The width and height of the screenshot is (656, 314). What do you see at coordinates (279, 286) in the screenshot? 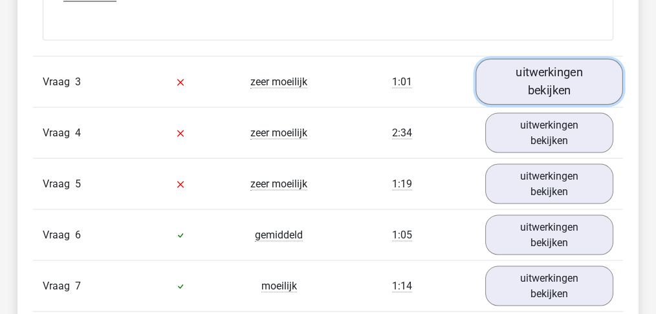
I see `span: moeilijk` at bounding box center [279, 286].